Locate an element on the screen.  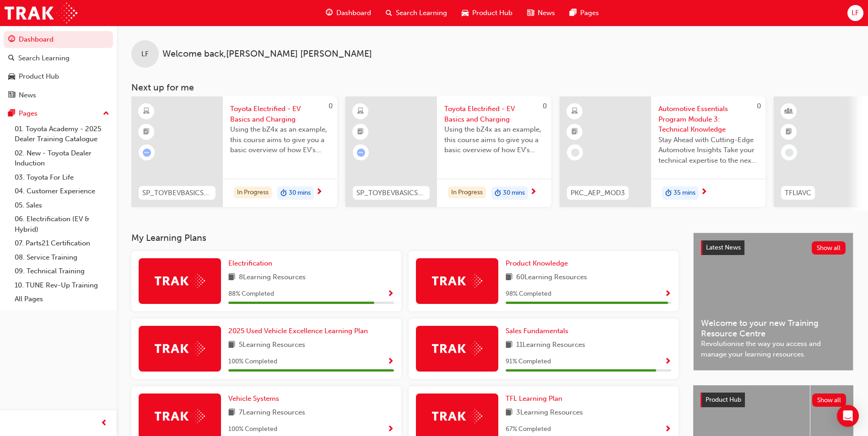
a: Product HubShow all is located at coordinates (773, 400).